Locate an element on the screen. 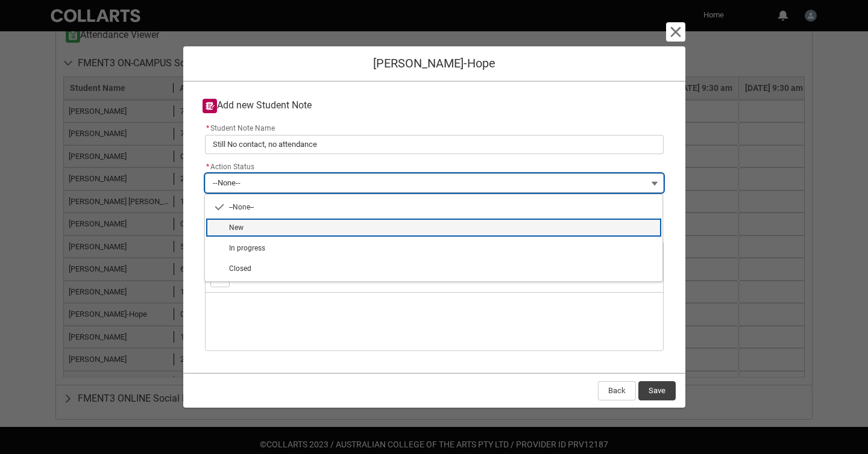  button: Back is located at coordinates (616, 390).